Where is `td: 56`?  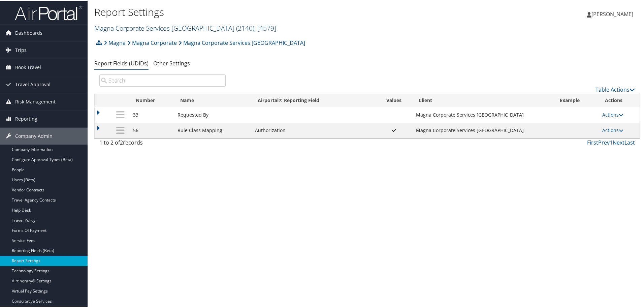
td: 56 is located at coordinates (152, 130).